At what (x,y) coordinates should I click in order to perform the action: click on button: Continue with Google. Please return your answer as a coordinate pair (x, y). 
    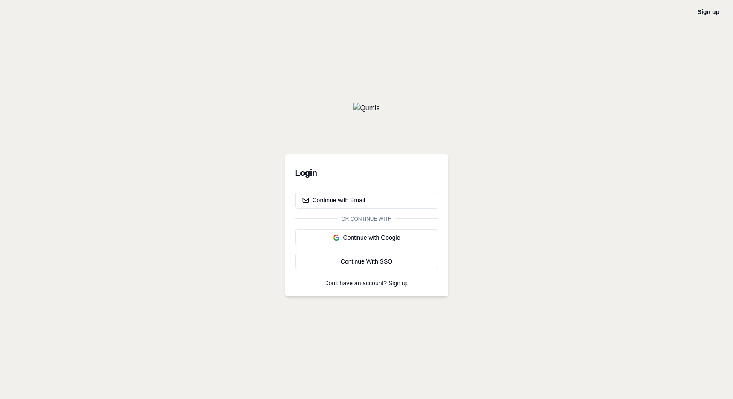
    Looking at the image, I should click on (367, 238).